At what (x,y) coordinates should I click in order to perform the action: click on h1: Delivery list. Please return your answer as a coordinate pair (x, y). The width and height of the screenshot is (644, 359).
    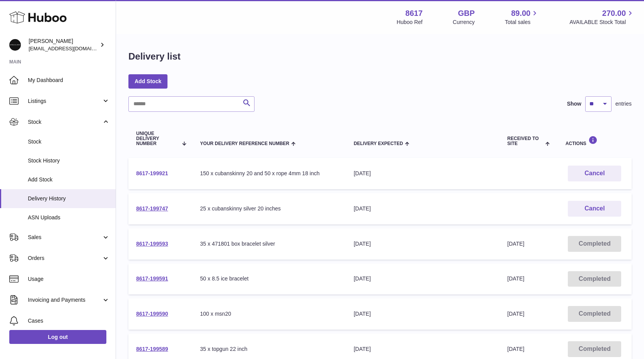
    Looking at the image, I should click on (154, 57).